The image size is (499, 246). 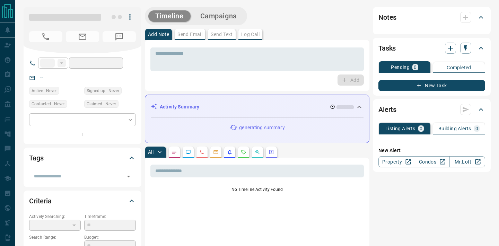 What do you see at coordinates (170, 16) in the screenshot?
I see `button: Timeline` at bounding box center [170, 16].